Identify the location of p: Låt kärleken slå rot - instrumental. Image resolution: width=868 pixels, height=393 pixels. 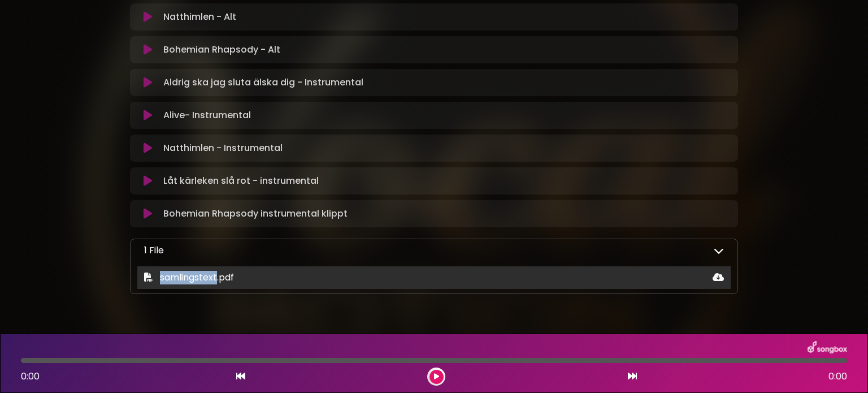
(240, 181).